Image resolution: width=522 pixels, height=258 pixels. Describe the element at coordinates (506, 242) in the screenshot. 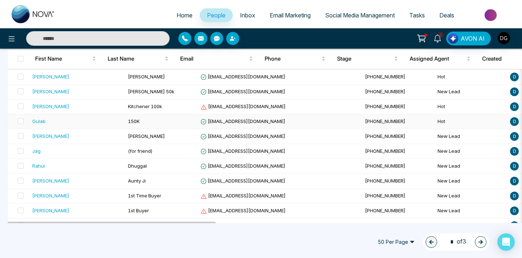

I see `div: Open Intercom Messenger` at that location.